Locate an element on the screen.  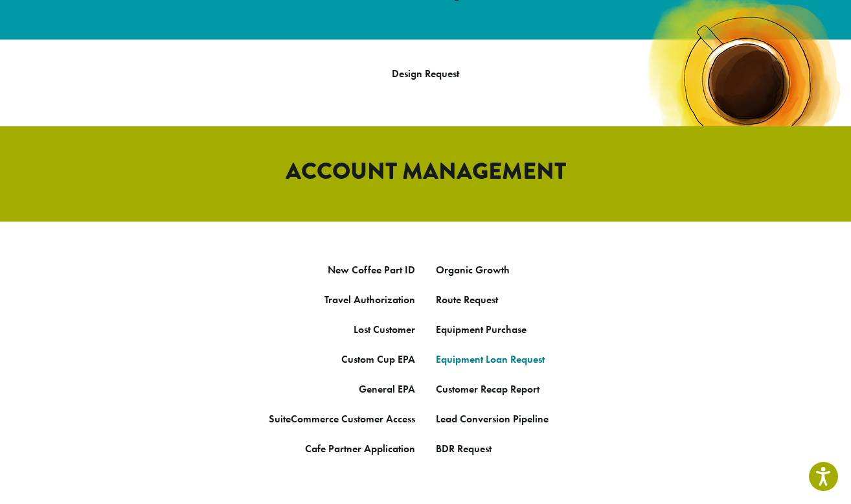
a: Custom Cup EPA is located at coordinates (379, 359).